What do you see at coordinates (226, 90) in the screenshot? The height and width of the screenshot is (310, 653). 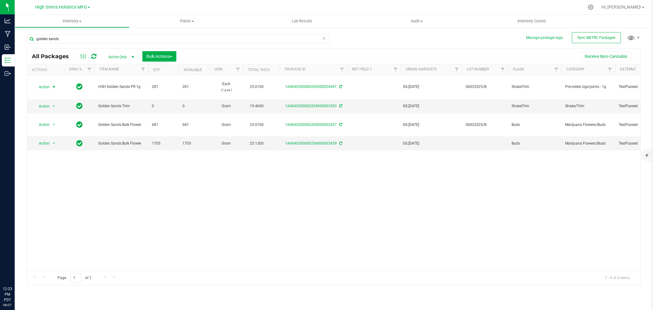 I see `p: (1 g ea.)` at bounding box center [226, 90].